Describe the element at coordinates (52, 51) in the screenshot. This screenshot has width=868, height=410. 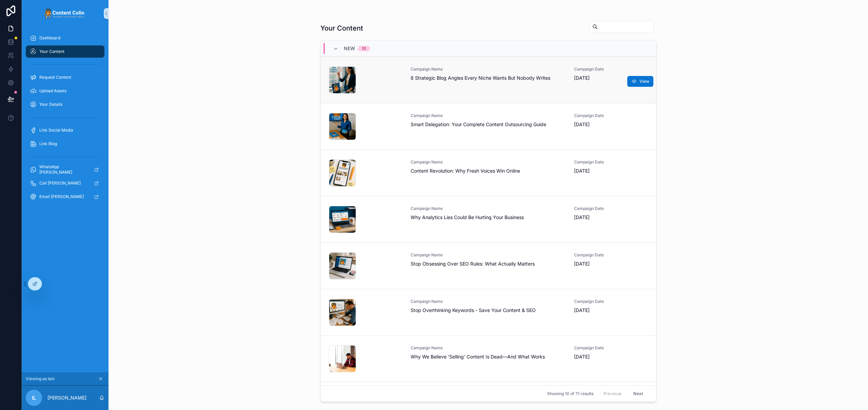
I see `span: Your Content` at that location.